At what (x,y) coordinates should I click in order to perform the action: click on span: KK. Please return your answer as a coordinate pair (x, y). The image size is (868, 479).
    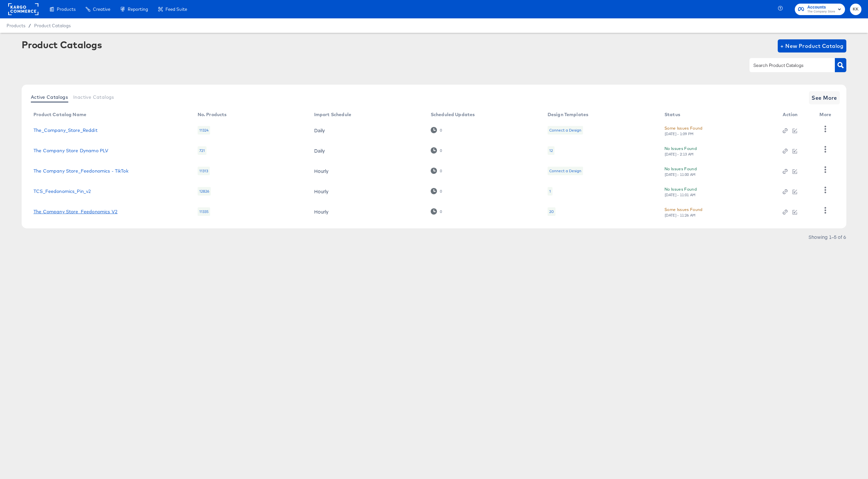
    Looking at the image, I should click on (856, 9).